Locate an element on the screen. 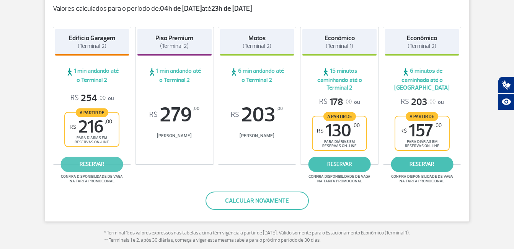 This screenshot has height=249, width=514. span: (Terminal 1) is located at coordinates (339, 46).